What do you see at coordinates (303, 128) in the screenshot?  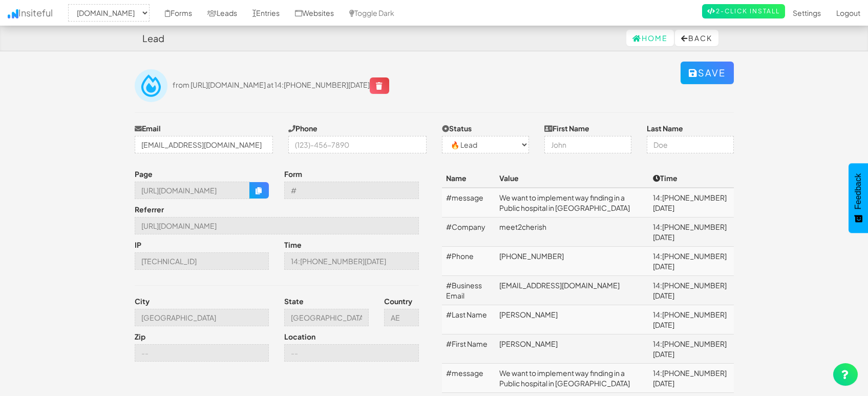 I see `label: Phone` at bounding box center [303, 128].